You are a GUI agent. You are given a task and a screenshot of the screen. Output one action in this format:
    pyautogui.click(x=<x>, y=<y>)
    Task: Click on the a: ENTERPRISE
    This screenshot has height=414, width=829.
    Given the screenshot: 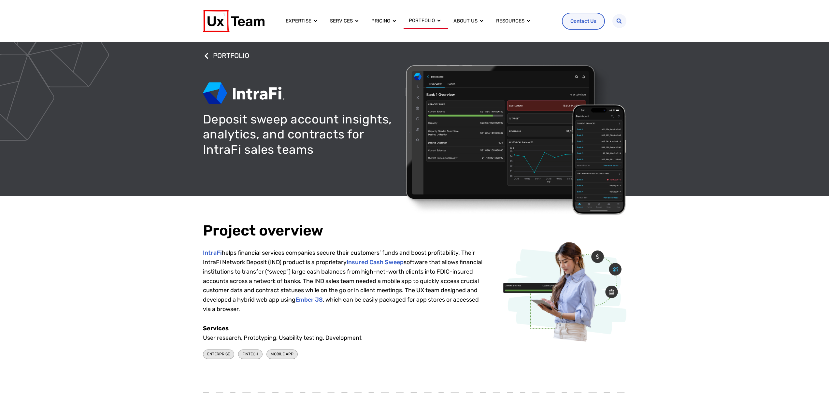 What is the action you would take?
    pyautogui.click(x=219, y=354)
    